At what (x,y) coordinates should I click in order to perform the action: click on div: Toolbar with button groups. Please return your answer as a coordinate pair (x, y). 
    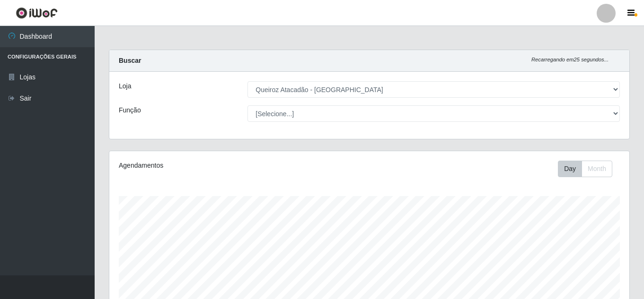
    Looking at the image, I should click on (589, 169).